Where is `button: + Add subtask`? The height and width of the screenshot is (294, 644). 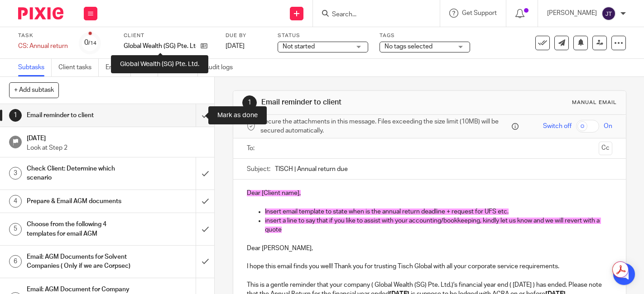
button: + Add subtask is located at coordinates (34, 90).